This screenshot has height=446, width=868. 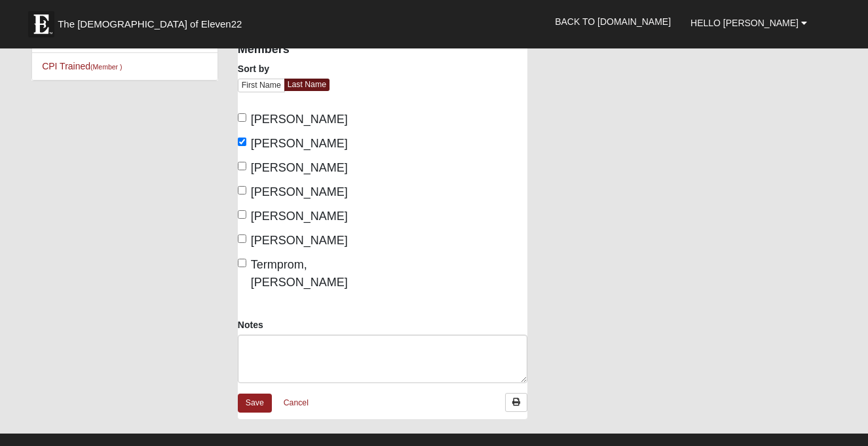 What do you see at coordinates (250, 325) in the screenshot?
I see `label: Notes` at bounding box center [250, 325].